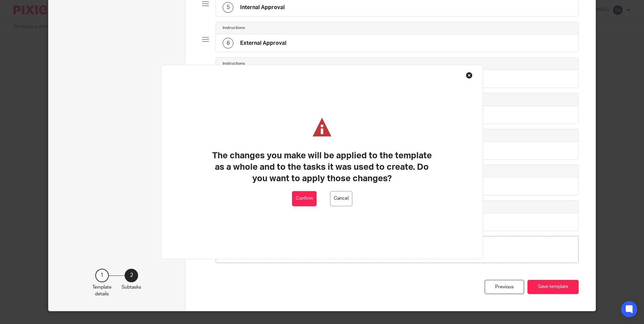 The image size is (644, 324). What do you see at coordinates (504, 287) in the screenshot?
I see `div: Previous` at bounding box center [504, 287].